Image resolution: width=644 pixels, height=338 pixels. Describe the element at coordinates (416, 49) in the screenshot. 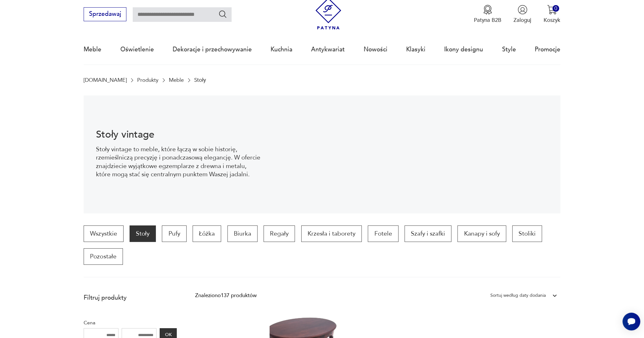

I see `a: Klasyki` at that location.